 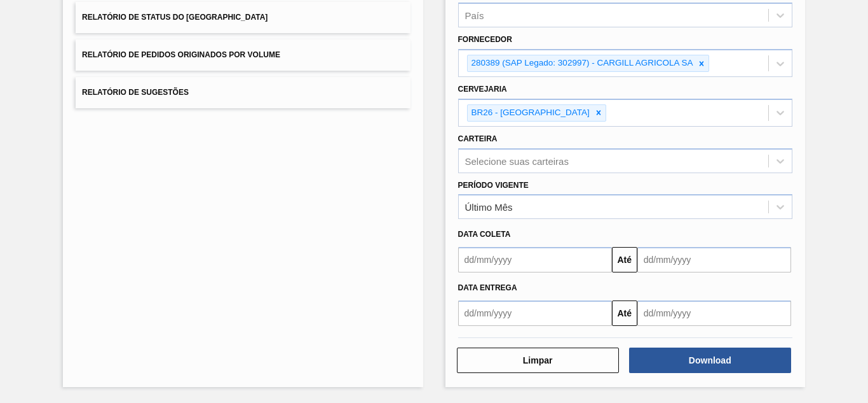 I want to click on span: Data entrega, so click(x=487, y=287).